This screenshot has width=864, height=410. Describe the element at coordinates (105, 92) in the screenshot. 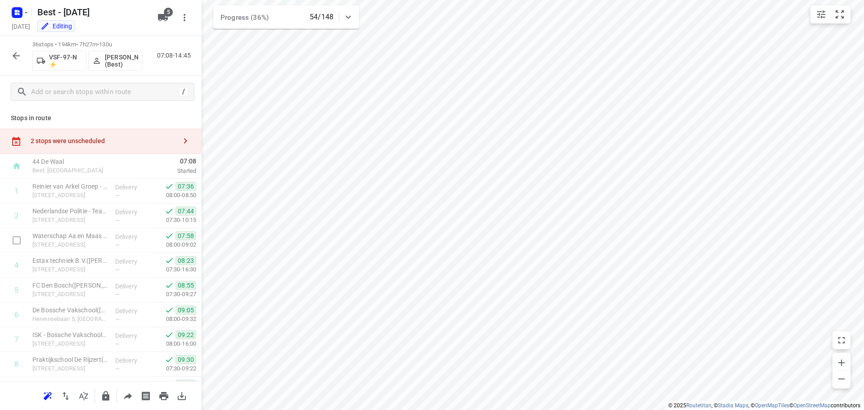

I see `input: Add or search stops within route` at that location.